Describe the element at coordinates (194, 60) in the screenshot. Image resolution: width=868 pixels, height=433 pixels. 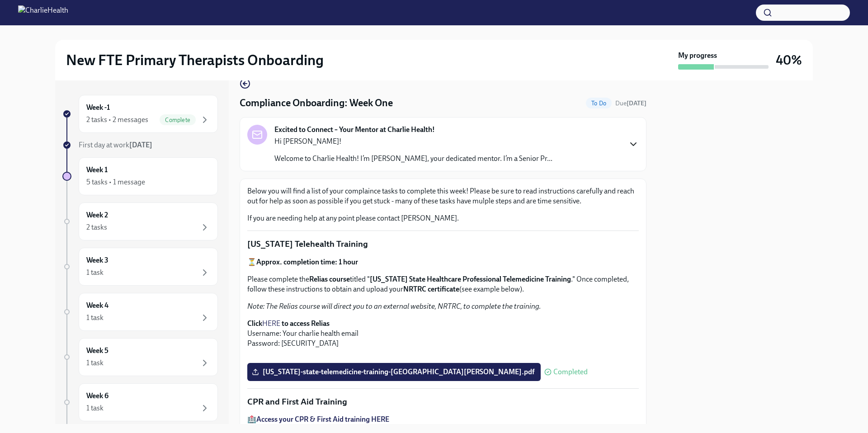
I see `h2: New FTE Primary Therapists Onboarding` at that location.